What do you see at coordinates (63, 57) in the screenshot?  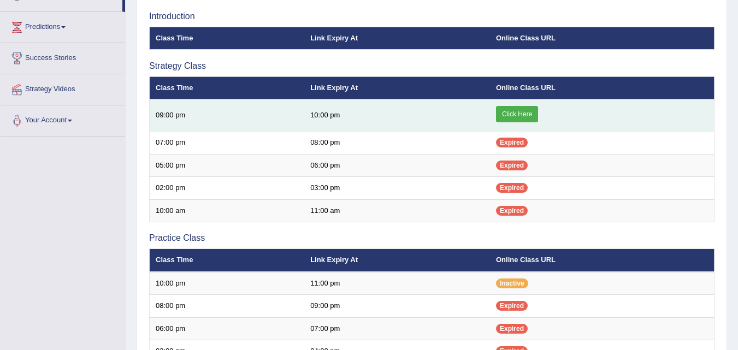 I see `a: Success Stories` at bounding box center [63, 57].